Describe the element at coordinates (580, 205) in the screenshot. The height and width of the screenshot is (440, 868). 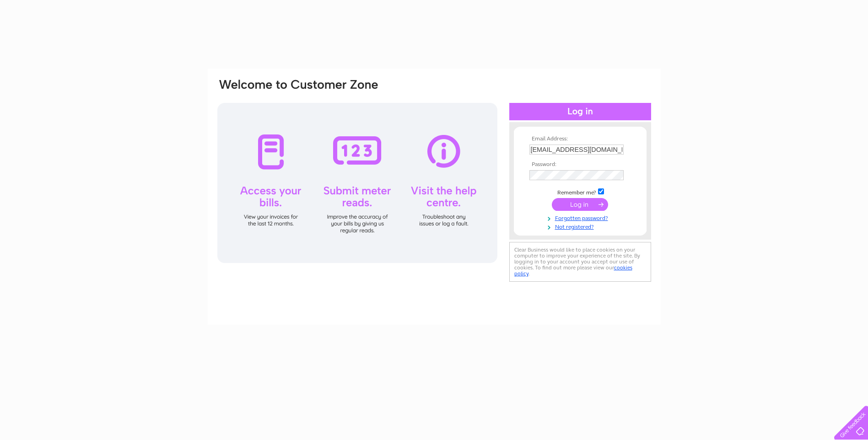
I see `input: Submit` at that location.